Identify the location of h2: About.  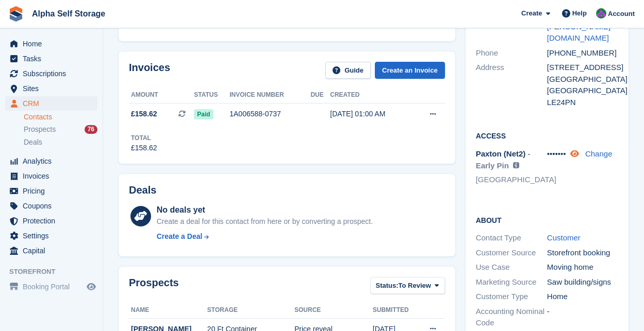
(547, 220).